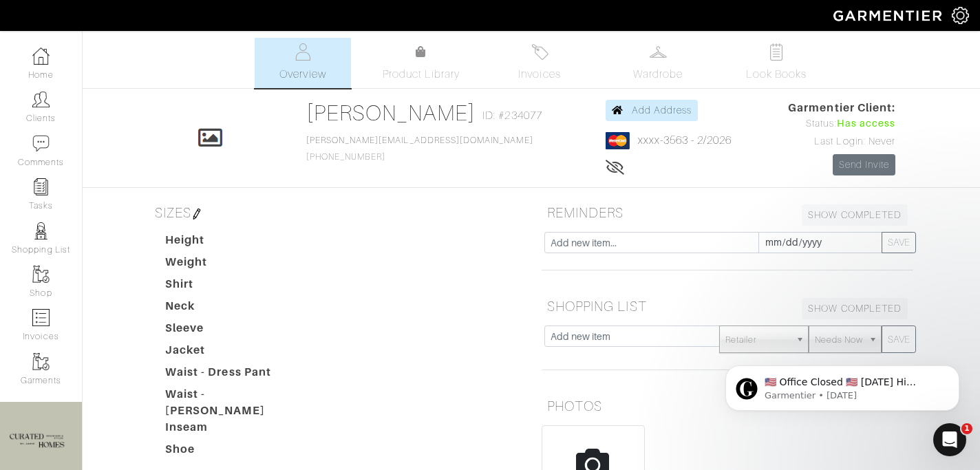 The width and height of the screenshot is (980, 470). I want to click on a: Add Address, so click(652, 111).